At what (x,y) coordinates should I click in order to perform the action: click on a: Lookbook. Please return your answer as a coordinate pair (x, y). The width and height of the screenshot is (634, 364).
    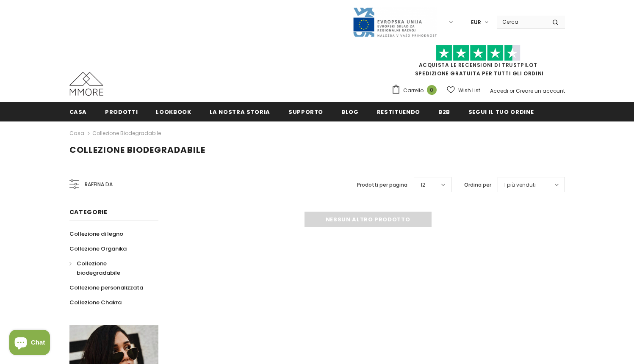
    Looking at the image, I should click on (173, 112).